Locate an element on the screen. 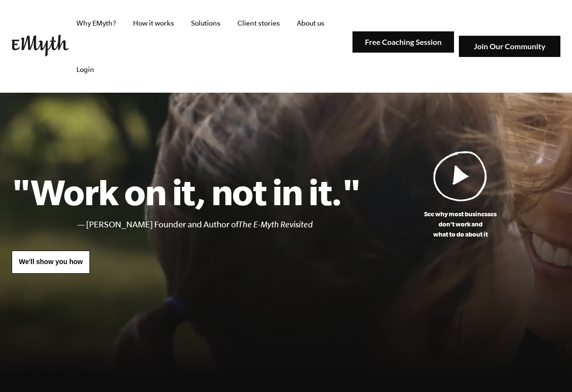 The height and width of the screenshot is (392, 572). span: We'll show you how is located at coordinates (51, 262).